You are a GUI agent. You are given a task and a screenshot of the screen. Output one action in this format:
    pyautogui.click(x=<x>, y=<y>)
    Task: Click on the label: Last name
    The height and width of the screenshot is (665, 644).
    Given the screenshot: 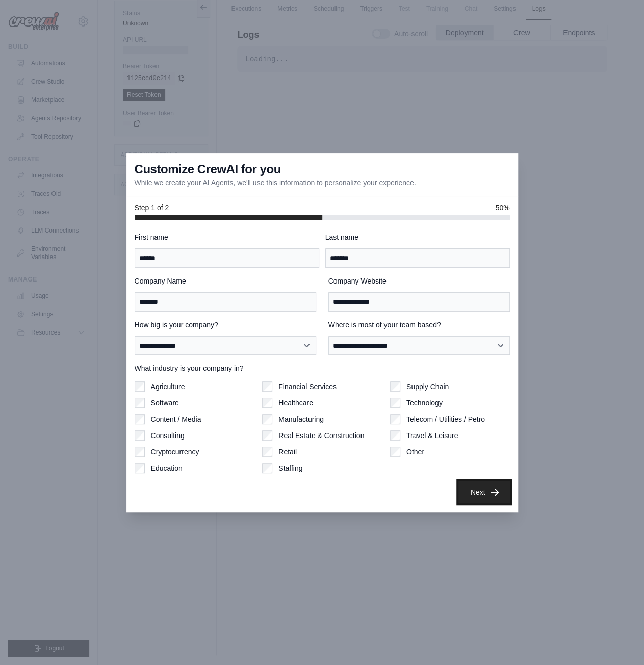 What is the action you would take?
    pyautogui.click(x=418, y=237)
    